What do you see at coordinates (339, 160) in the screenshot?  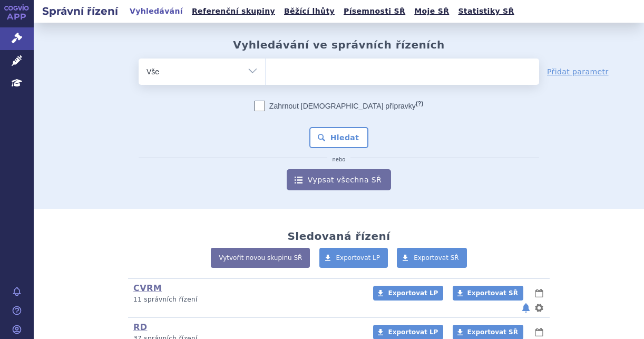 I see `i: nebo` at bounding box center [339, 160].